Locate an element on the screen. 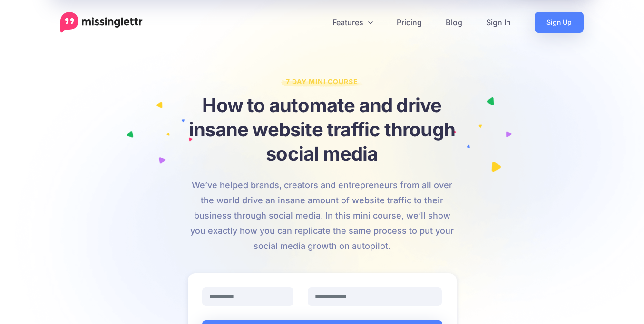  a: Sign Up is located at coordinates (559, 23).